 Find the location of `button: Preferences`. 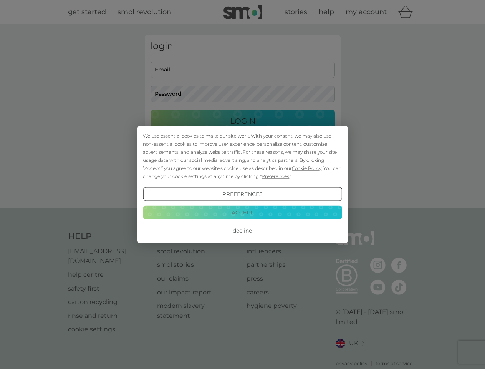

button: Preferences is located at coordinates (243, 194).